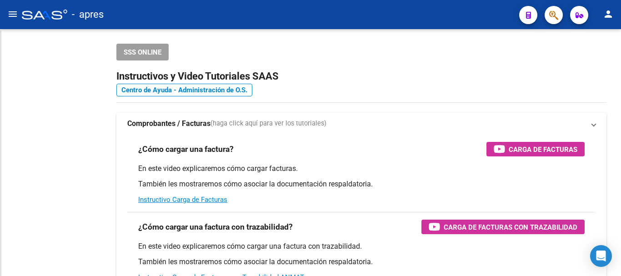 Image resolution: width=621 pixels, height=276 pixels. Describe the element at coordinates (215, 227) in the screenshot. I see `h3: ¿Cómo cargar una factura con trazabilidad?` at that location.